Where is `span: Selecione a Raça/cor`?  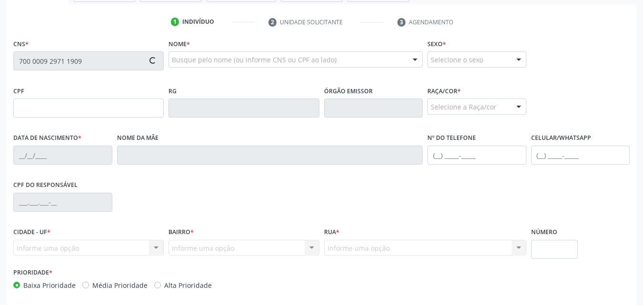
span: Selecione a Raça/cor is located at coordinates (464, 107).